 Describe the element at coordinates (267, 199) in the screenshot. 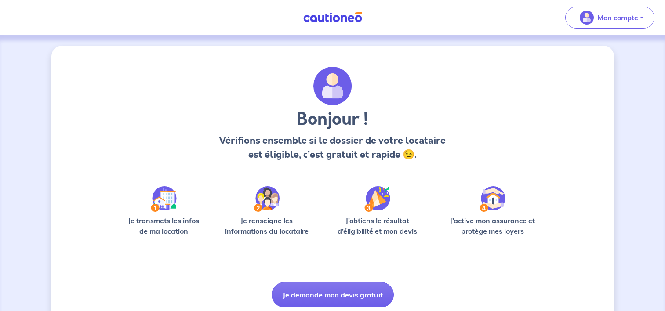

I see `img: /static/c0a346edaed446bb123850d2d04ad552/Step-2.svg` at that location.